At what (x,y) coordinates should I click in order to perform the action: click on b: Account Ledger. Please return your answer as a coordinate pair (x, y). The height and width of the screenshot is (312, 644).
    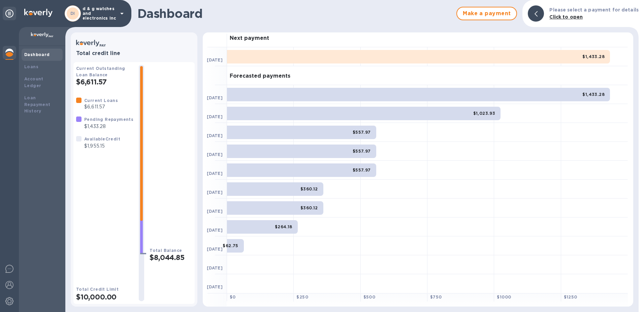
    Looking at the image, I should click on (34, 82).